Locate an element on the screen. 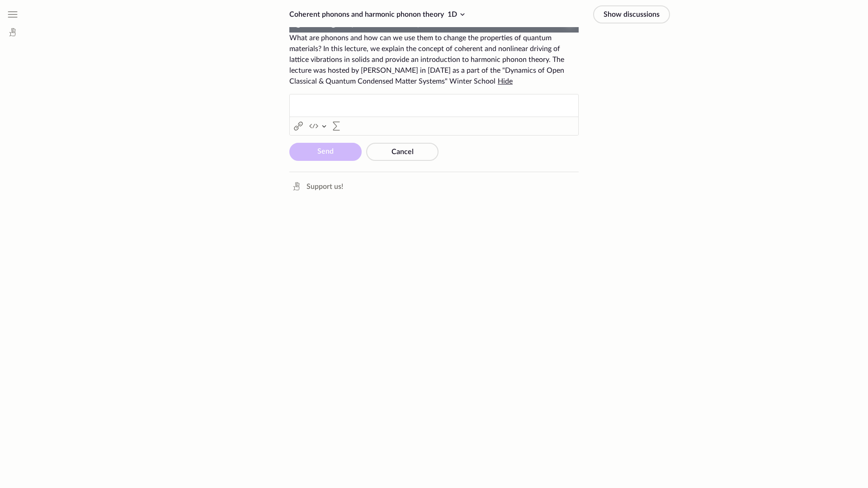 The image size is (868, 488). button: Send is located at coordinates (326, 152).